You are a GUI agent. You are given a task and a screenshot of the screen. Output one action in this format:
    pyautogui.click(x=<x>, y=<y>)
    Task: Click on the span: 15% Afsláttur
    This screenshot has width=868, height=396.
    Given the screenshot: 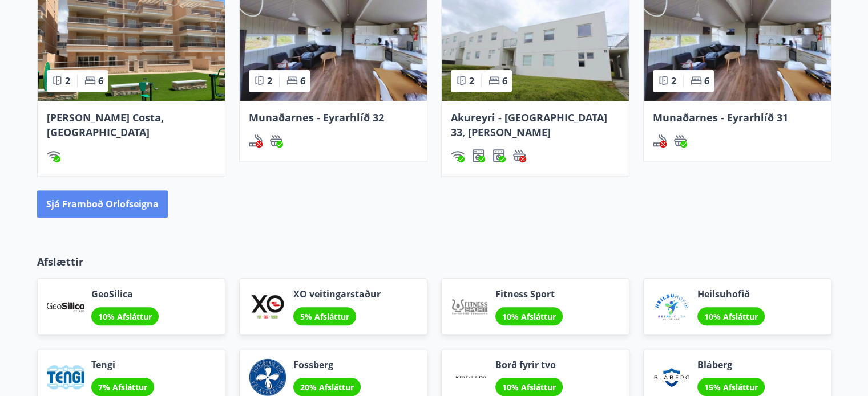 What is the action you would take?
    pyautogui.click(x=731, y=387)
    